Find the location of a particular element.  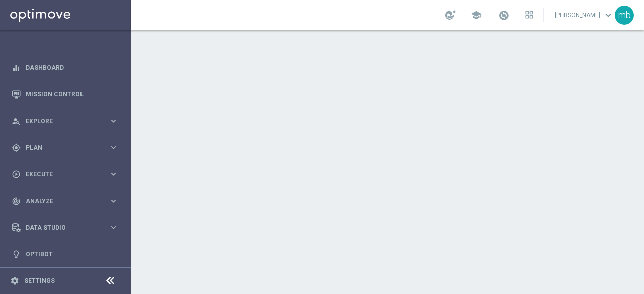

button: lightbulb Optibot is located at coordinates (64, 254).